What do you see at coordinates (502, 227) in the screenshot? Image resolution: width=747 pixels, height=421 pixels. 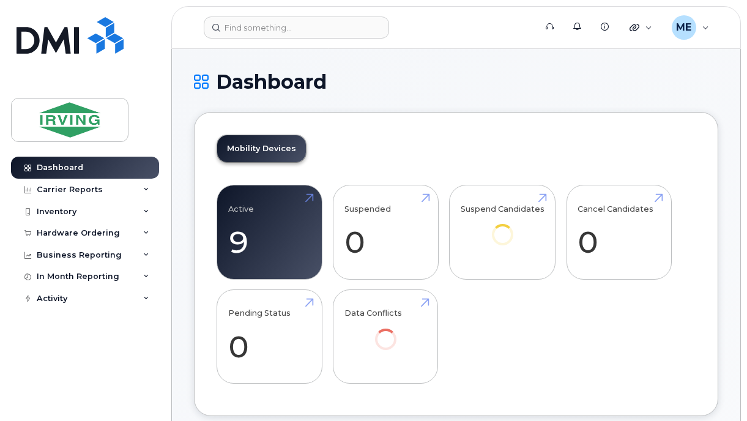 I see `a: Suspend Candidates` at bounding box center [502, 227].